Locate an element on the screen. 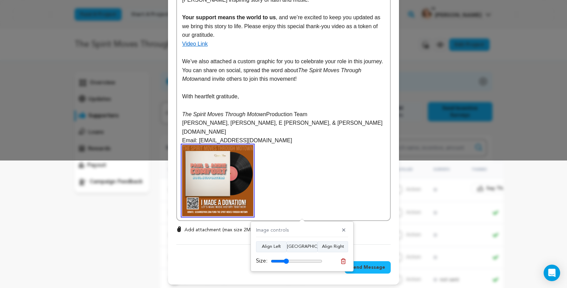 Image resolution: width=567 pixels, height=288 pixels. em: The Spirit Moves Through Motown is located at coordinates (224, 114).